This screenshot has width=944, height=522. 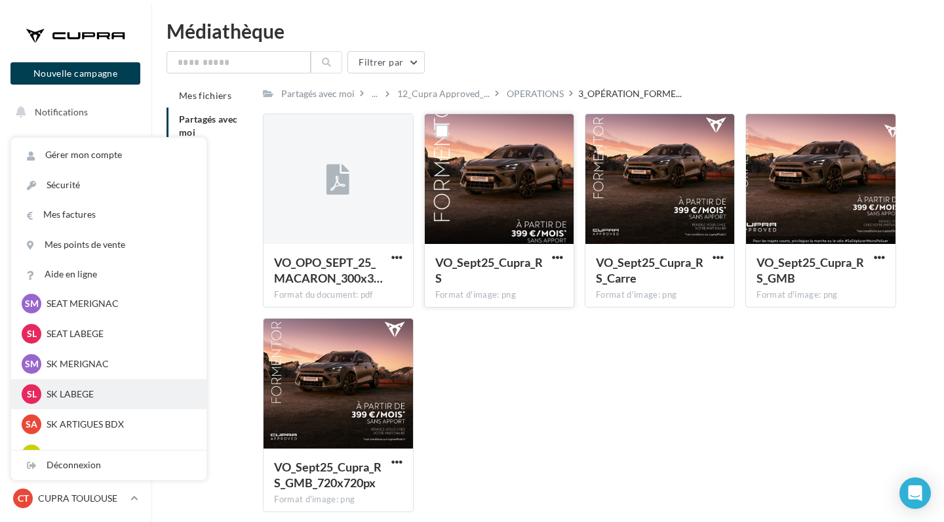 I want to click on span: 3_OPÉRATION_FORME..., so click(x=630, y=94).